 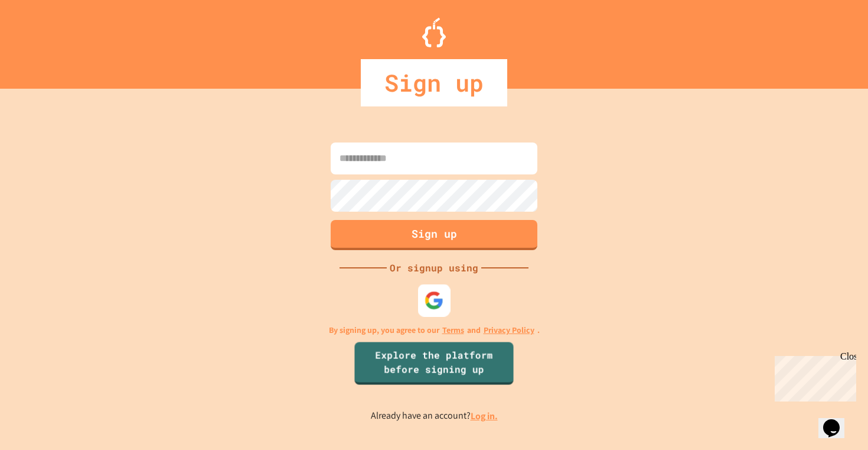 I want to click on p: By signing up, you agree to our and ., so click(x=434, y=330).